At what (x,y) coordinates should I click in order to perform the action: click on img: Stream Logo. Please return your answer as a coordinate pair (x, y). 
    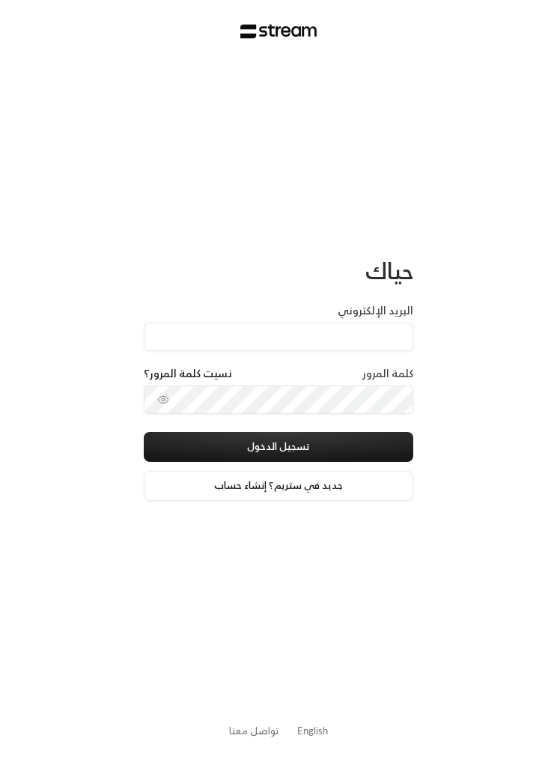
    Looking at the image, I should click on (278, 31).